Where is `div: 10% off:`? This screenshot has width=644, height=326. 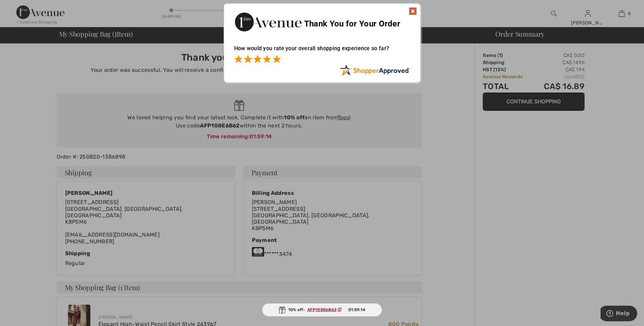 div: 10% off: is located at coordinates (322, 310).